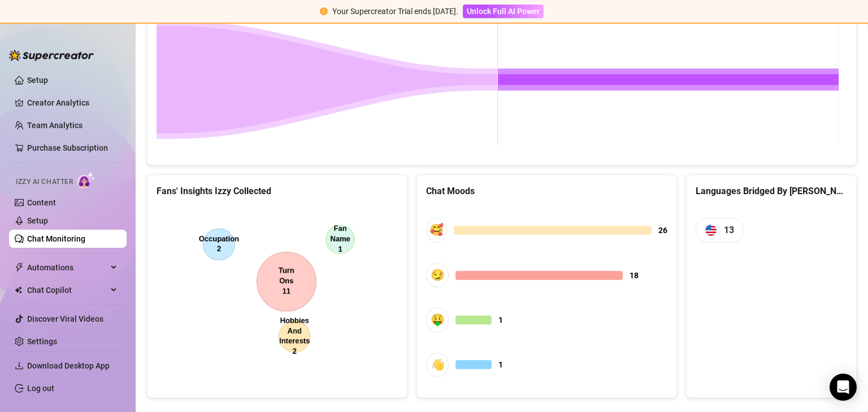 The width and height of the screenshot is (868, 412). I want to click on div: Chat Moods, so click(546, 190).